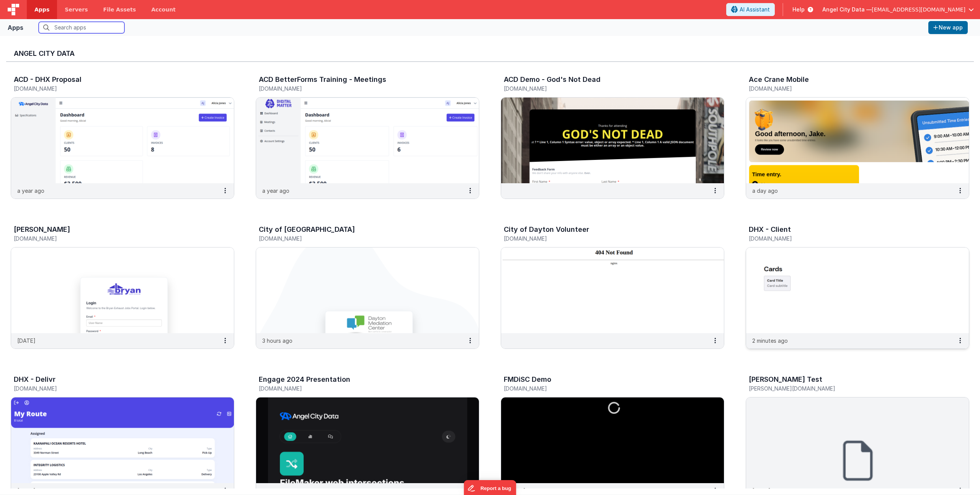  I want to click on p: 2 minutes ago, so click(770, 341).